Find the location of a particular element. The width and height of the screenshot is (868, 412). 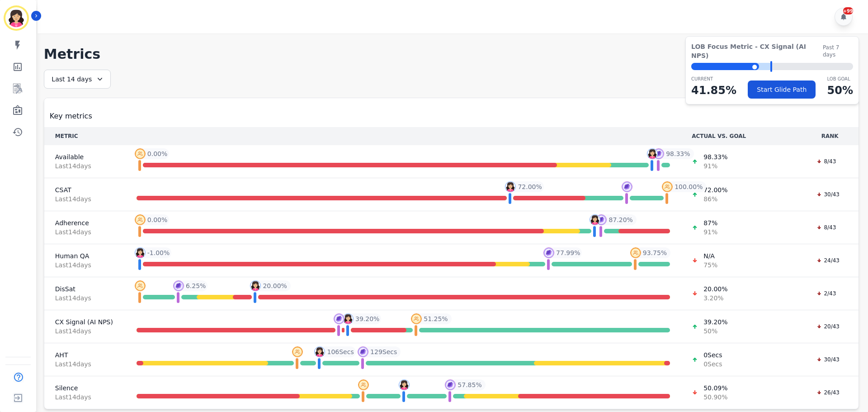

span: Past 7 days is located at coordinates (838, 51).